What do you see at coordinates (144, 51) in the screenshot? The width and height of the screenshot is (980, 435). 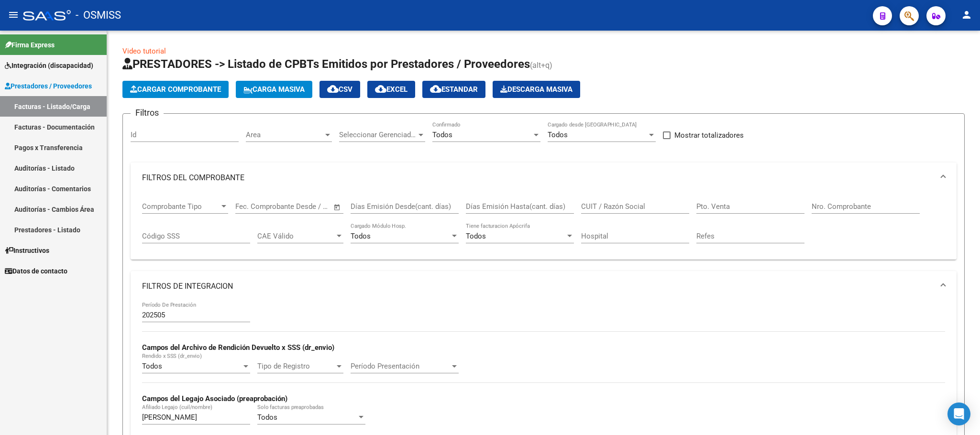 I see `a: Video tutorial` at bounding box center [144, 51].